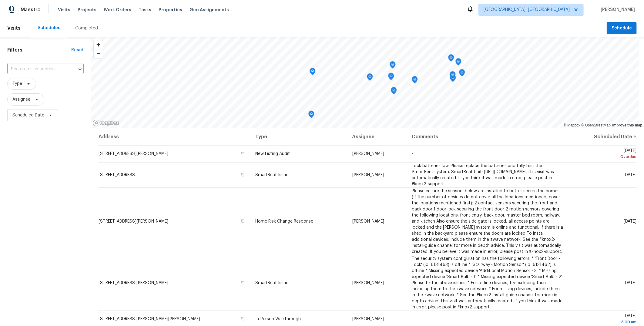 This screenshot has height=326, width=644. Describe the element at coordinates (98, 44) in the screenshot. I see `button: Zoom in` at that location.